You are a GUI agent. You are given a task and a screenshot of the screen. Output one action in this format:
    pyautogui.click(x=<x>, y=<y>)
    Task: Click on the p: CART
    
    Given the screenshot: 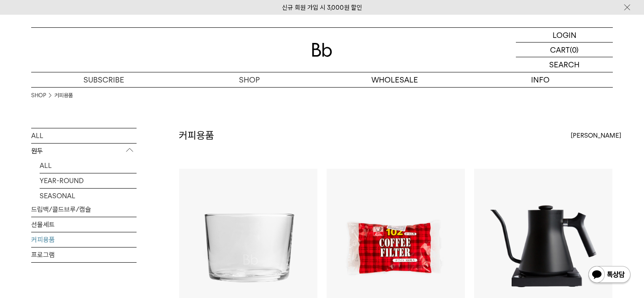 What is the action you would take?
    pyautogui.click(x=560, y=50)
    